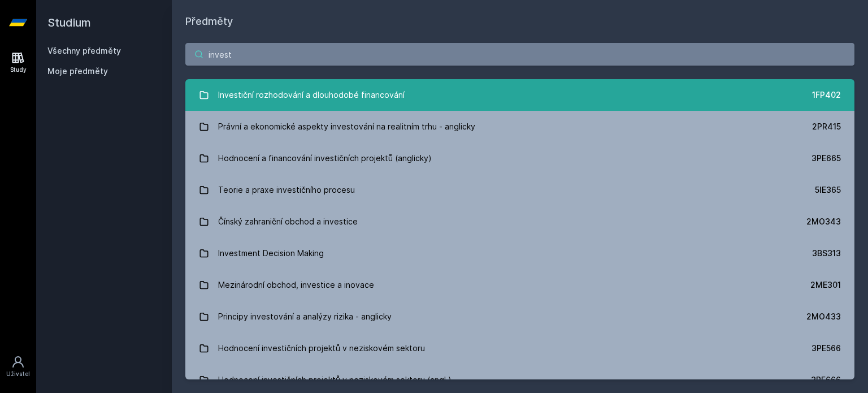 This screenshot has width=868, height=393. Describe the element at coordinates (271, 254) in the screenshot. I see `div: Investment Decision Making` at that location.